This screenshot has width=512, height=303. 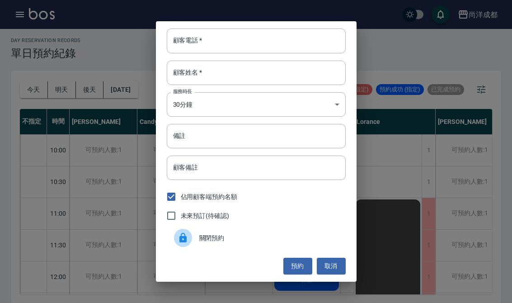 What do you see at coordinates (256, 104) in the screenshot?
I see `div: 30分鐘` at bounding box center [256, 104].